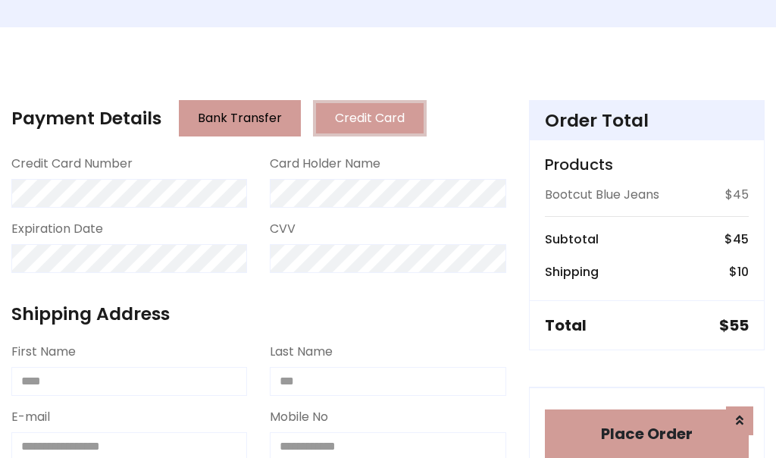  Describe the element at coordinates (57, 229) in the screenshot. I see `label: Expiration Date` at that location.